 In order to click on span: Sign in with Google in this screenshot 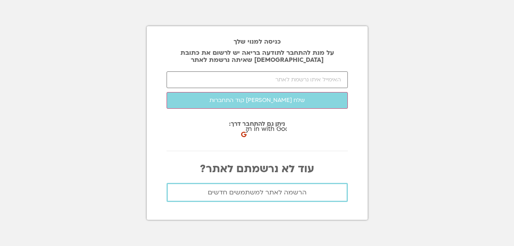, I will do `click(269, 129)`.